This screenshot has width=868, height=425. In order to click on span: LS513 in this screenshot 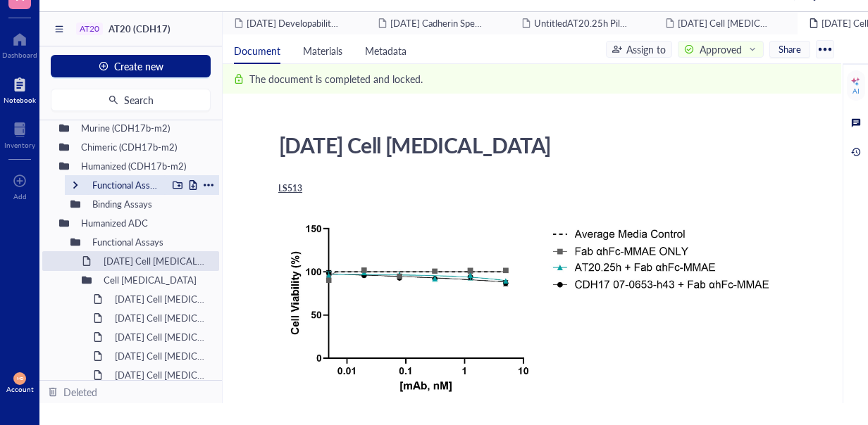, I will do `click(290, 188)`.